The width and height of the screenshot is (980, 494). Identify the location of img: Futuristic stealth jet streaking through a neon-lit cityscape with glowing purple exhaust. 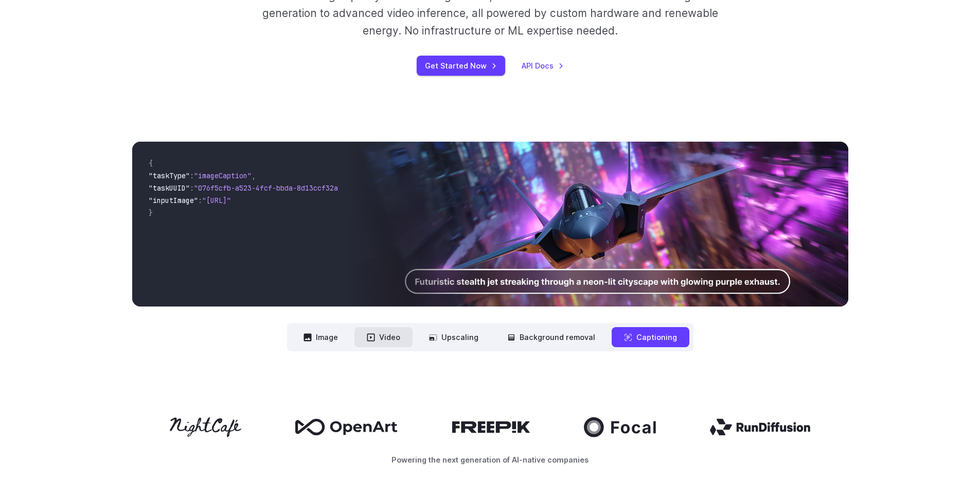
(597, 224).